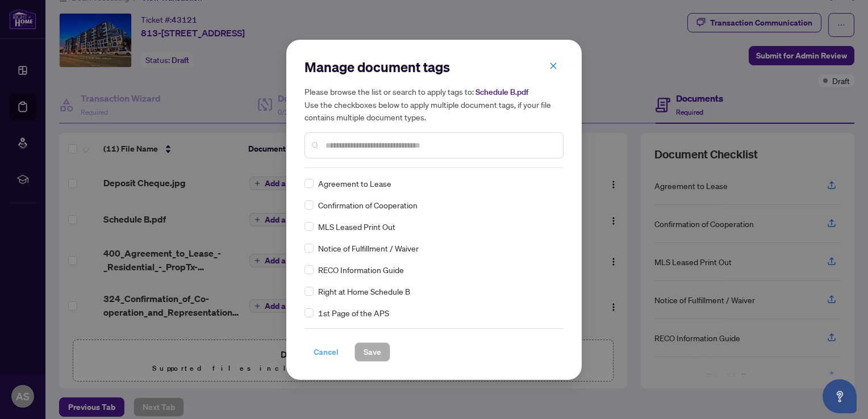  Describe the element at coordinates (553, 66) in the screenshot. I see `span: close` at that location.